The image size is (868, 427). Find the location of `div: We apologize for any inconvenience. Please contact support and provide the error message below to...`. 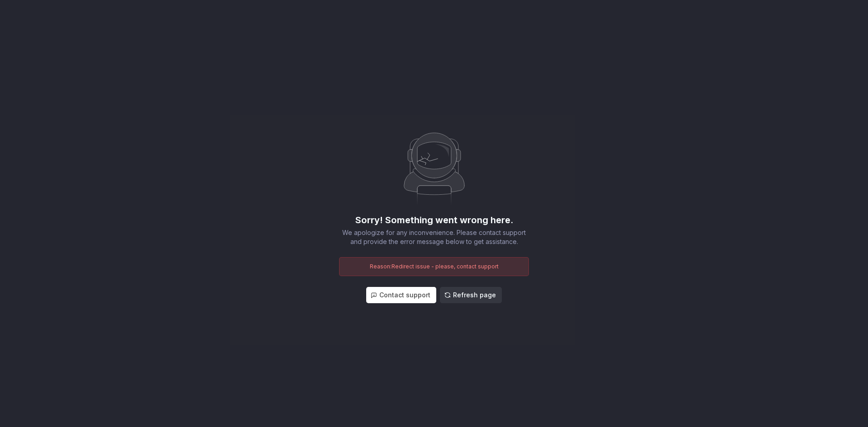

div: We apologize for any inconvenience. Please contact support and provide the error message below to... is located at coordinates (434, 237).